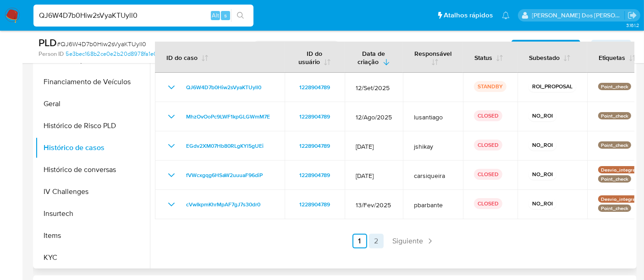  Describe the element at coordinates (119, 54) in the screenshot. I see `a: 5e3bec168b2ce0e2b20d8978fa1e0d4a` at that location.